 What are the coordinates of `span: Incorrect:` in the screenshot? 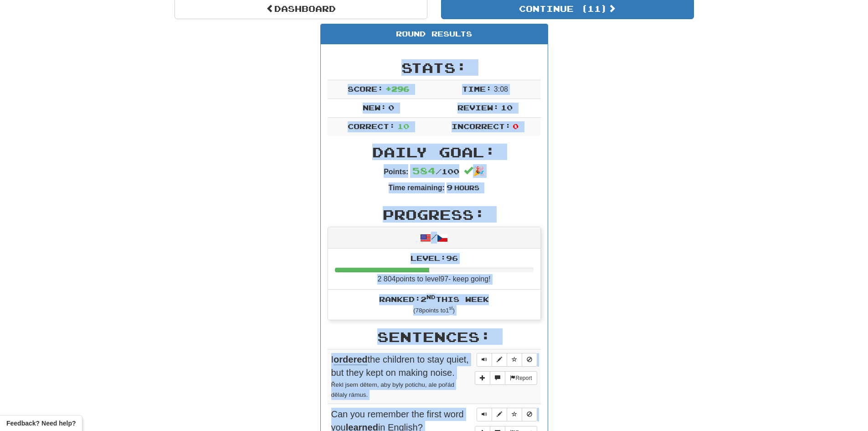 It's located at (481, 126).